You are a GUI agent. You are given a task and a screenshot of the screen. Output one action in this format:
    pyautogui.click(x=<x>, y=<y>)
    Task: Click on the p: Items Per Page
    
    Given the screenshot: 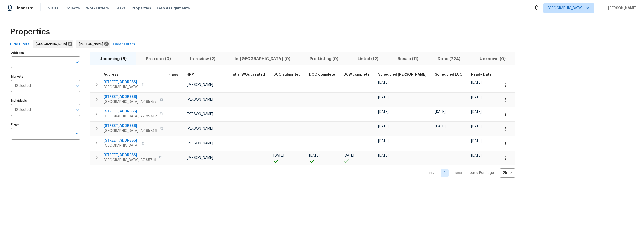 What is the action you would take?
    pyautogui.click(x=481, y=173)
    